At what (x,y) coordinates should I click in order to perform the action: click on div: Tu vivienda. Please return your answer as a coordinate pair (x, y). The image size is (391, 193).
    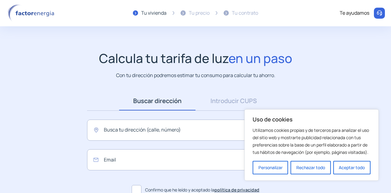
    Looking at the image, I should click on (154, 13).